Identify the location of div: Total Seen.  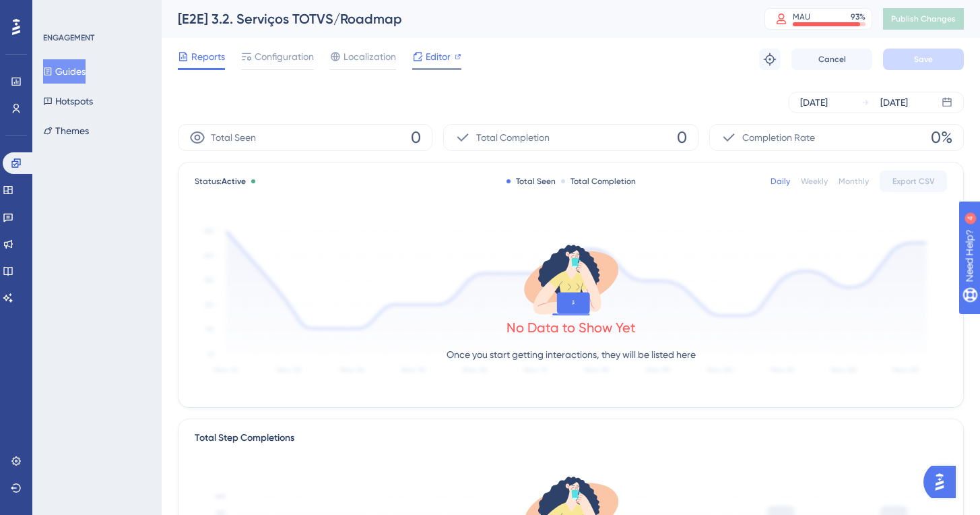
(531, 182).